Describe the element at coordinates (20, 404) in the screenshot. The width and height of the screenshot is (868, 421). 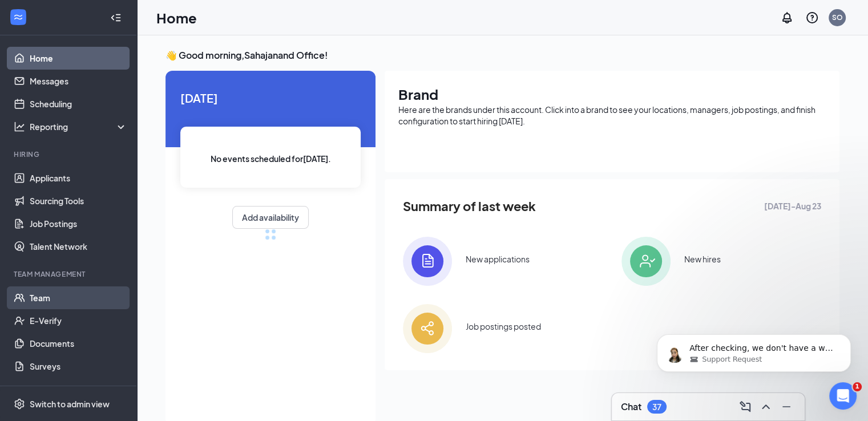
I see `svg: Settings` at that location.